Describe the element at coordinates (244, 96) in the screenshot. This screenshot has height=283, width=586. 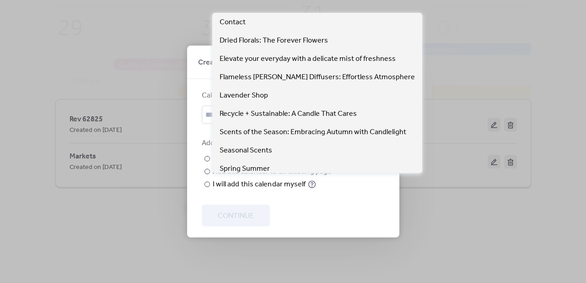
I see `span: Lavender Shop` at that location.